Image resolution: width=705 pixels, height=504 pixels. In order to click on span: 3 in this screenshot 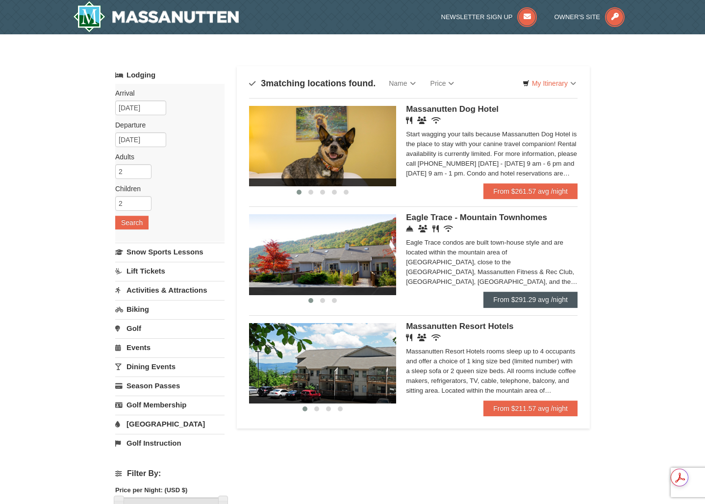, I will do `click(263, 83)`.